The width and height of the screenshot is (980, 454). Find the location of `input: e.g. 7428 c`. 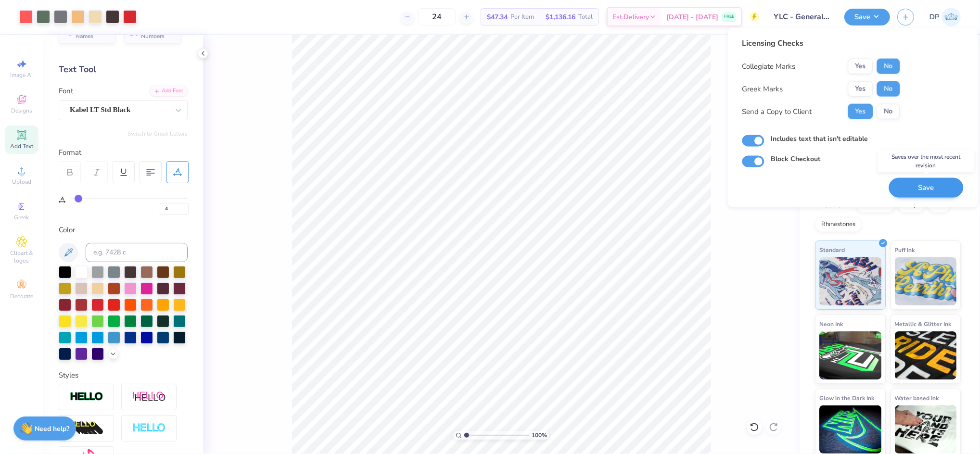

input: e.g. 7428 c is located at coordinates (136, 252).